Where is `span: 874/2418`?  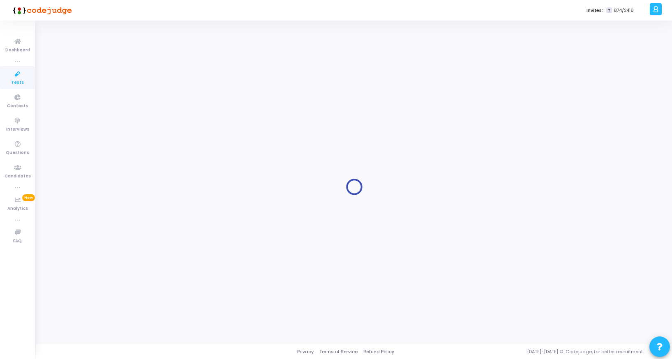 span: 874/2418 is located at coordinates (624, 10).